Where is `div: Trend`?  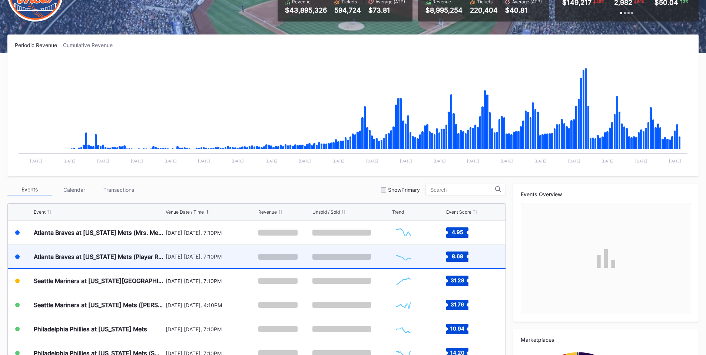
div: Trend is located at coordinates (398, 212).